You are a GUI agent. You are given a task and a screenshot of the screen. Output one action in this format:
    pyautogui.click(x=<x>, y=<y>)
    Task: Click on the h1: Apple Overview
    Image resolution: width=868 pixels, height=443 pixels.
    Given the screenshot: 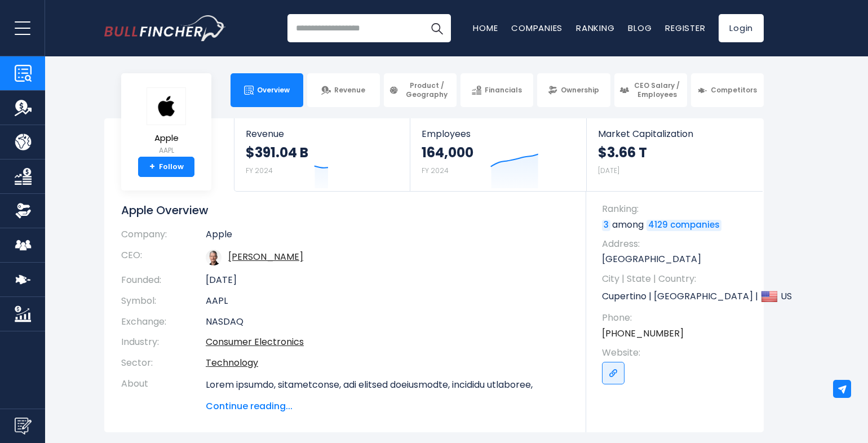 What is the action you would take?
    pyautogui.click(x=345, y=210)
    